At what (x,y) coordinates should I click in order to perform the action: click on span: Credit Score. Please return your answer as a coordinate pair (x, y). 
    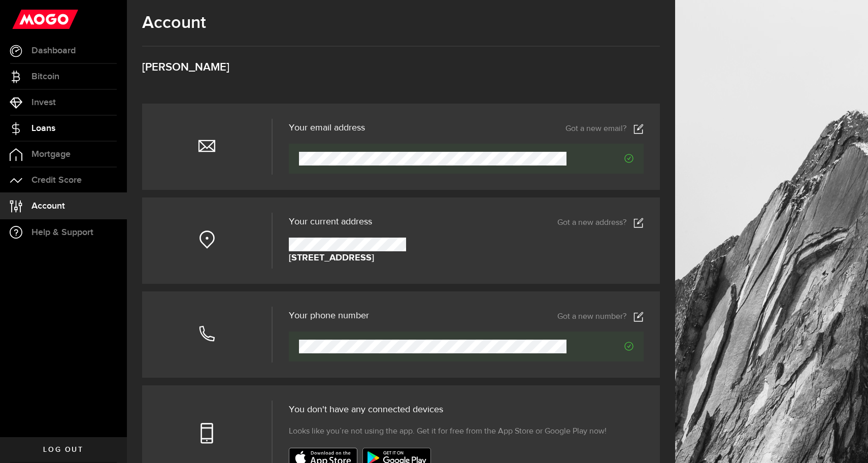
    Looking at the image, I should click on (56, 180).